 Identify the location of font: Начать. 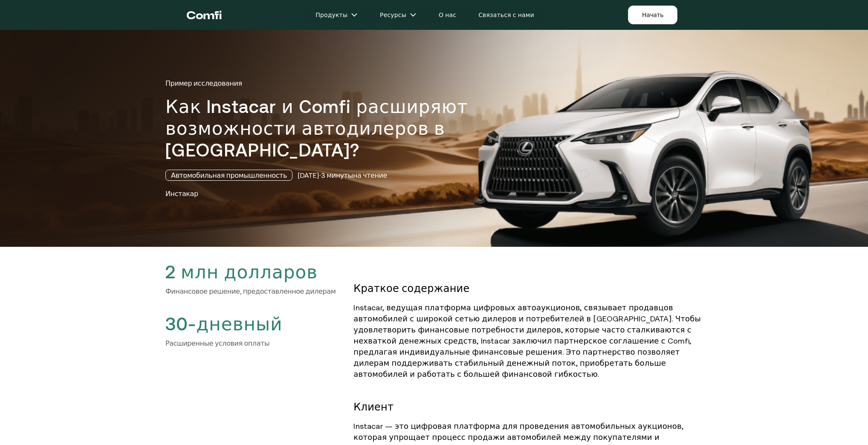
(653, 15).